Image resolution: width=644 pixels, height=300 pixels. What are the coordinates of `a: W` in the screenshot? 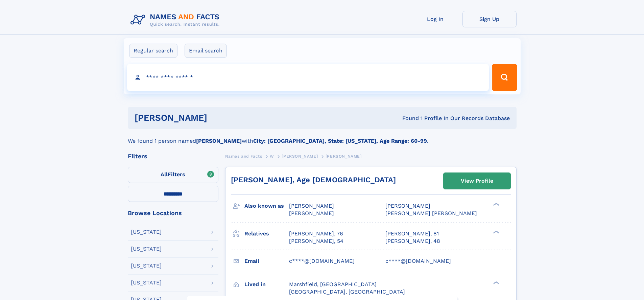 It's located at (272, 156).